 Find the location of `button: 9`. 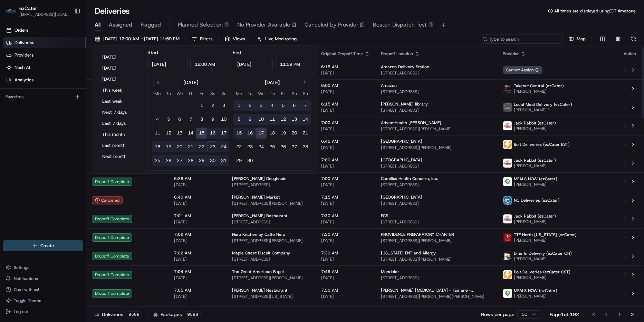

button: 9 is located at coordinates (213, 119).